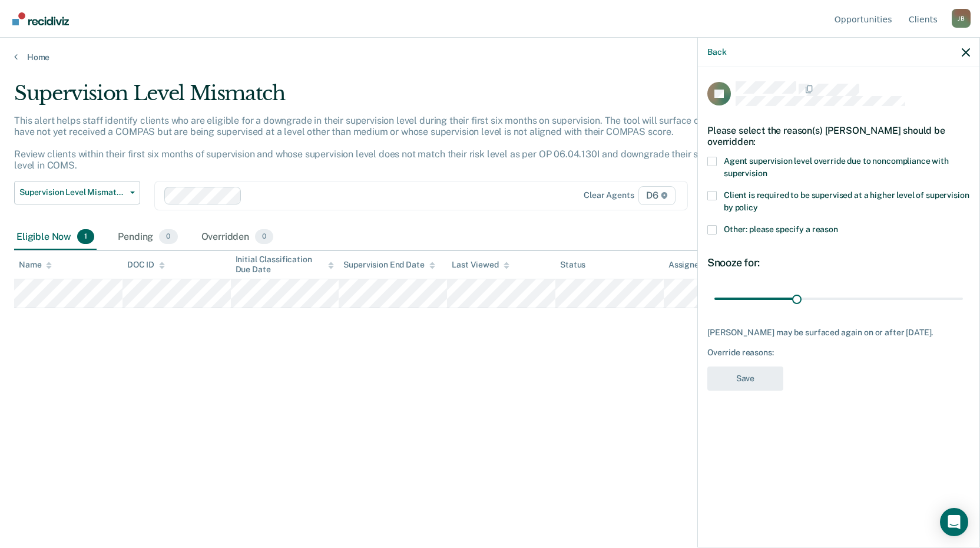 This screenshot has height=548, width=980. What do you see at coordinates (839, 352) in the screenshot?
I see `div: Override reasons:` at bounding box center [839, 352].